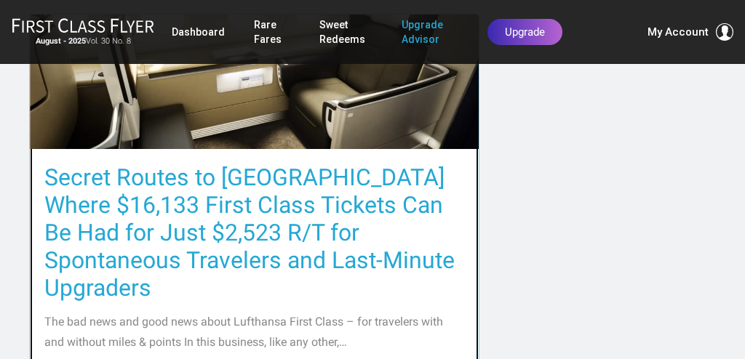  What do you see at coordinates (83, 32) in the screenshot?
I see `a: First Class FlyerAugust - 2025Vol. 30 No. 8` at bounding box center [83, 32].